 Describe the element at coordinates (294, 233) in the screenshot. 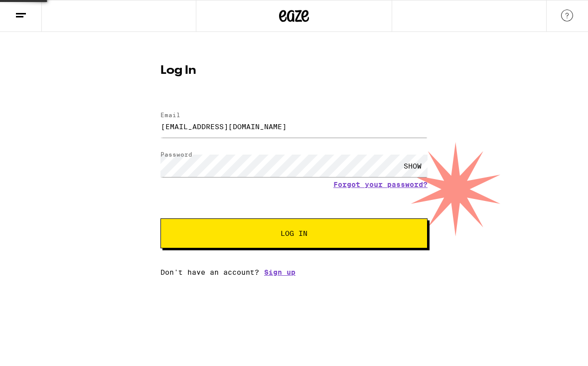

I see `span: Log In` at that location.